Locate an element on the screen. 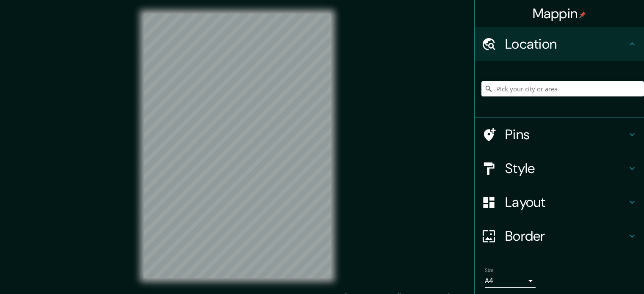 The image size is (644, 294). div: A4 is located at coordinates (510, 281).